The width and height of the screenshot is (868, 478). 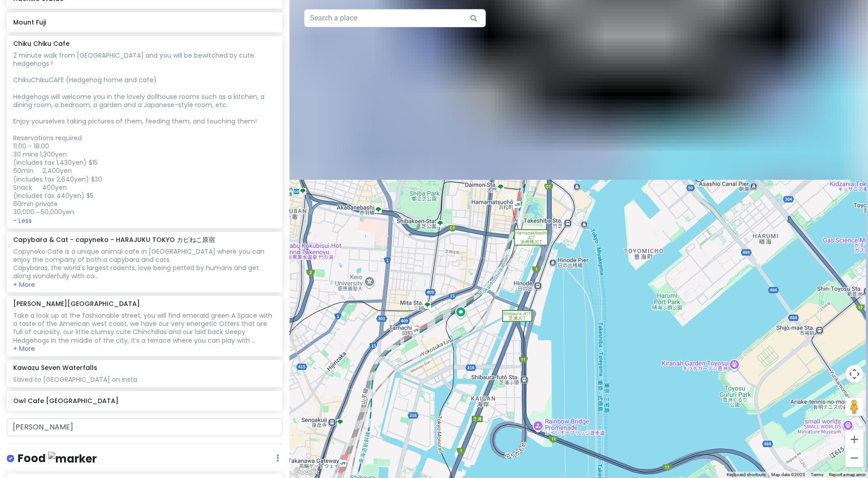 I want to click on span: Map data ©2025, so click(x=788, y=474).